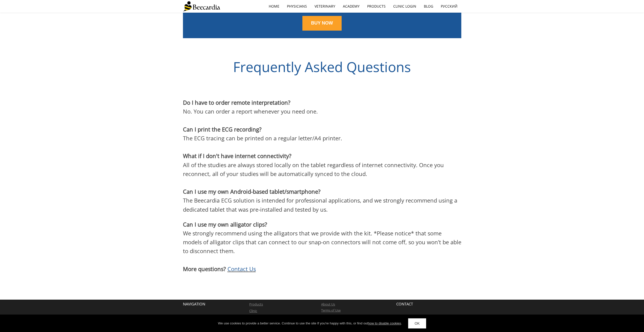  What do you see at coordinates (194, 304) in the screenshot?
I see `span: NAVIGATION` at bounding box center [194, 304].